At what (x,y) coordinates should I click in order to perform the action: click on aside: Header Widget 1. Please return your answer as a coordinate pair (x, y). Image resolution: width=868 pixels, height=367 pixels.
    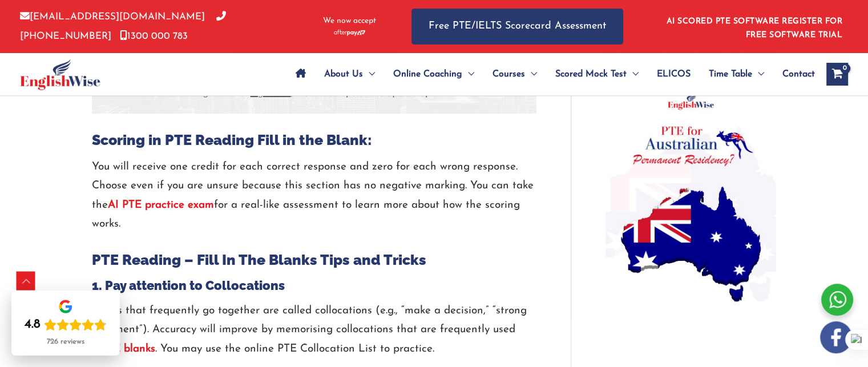
    Looking at the image, I should click on (754, 26).